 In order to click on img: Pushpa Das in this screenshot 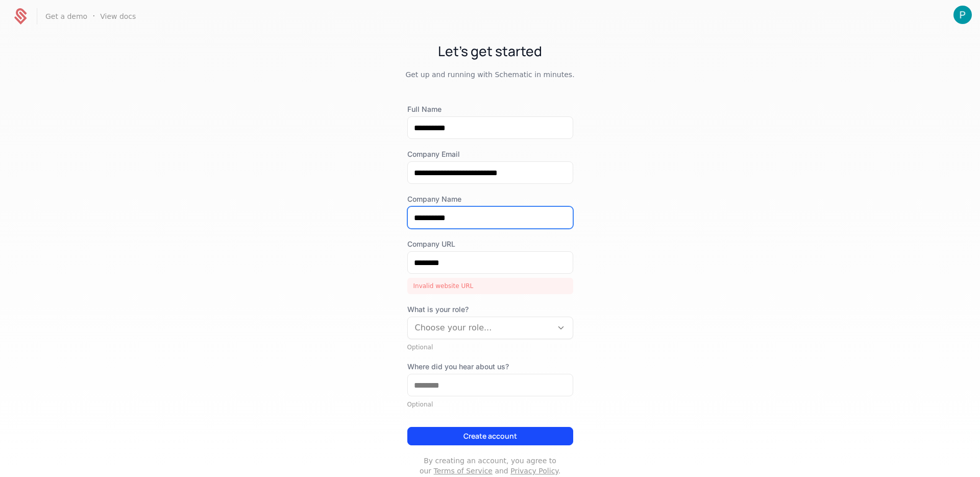, I will do `click(963, 15)`.